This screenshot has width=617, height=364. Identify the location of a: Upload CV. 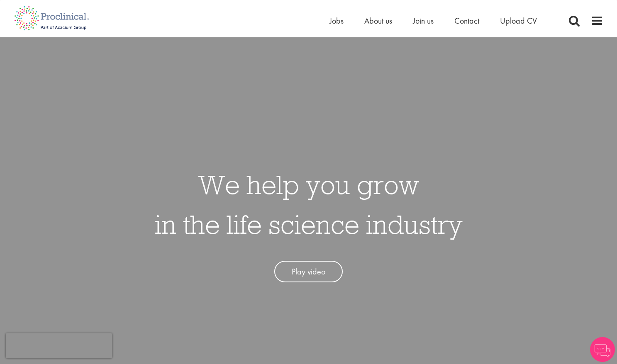
(518, 21).